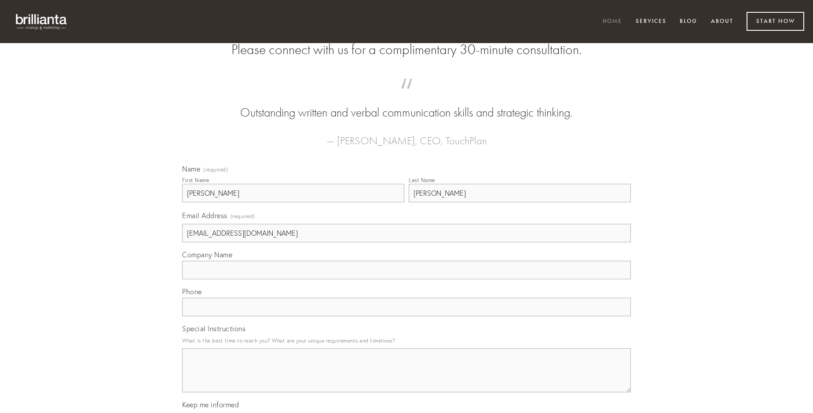 This screenshot has width=813, height=413. I want to click on a: Start Now, so click(775, 21).